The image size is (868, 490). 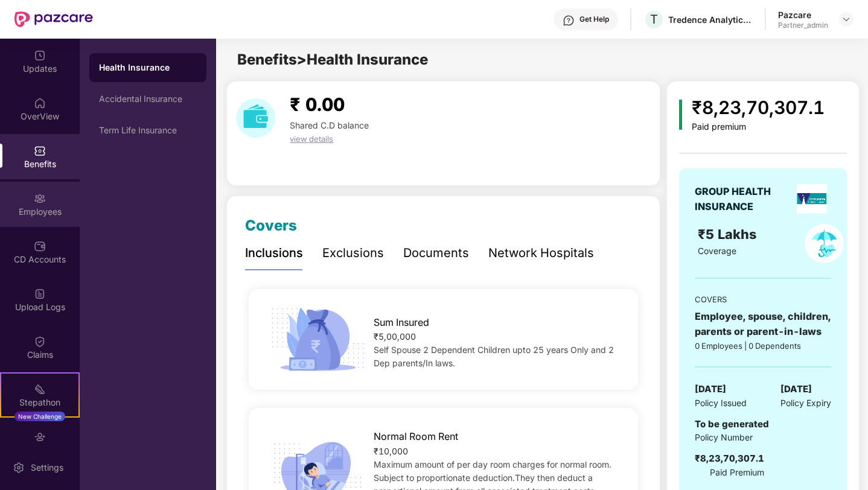 What do you see at coordinates (803, 15) in the screenshot?
I see `div: Pazcare` at bounding box center [803, 15].